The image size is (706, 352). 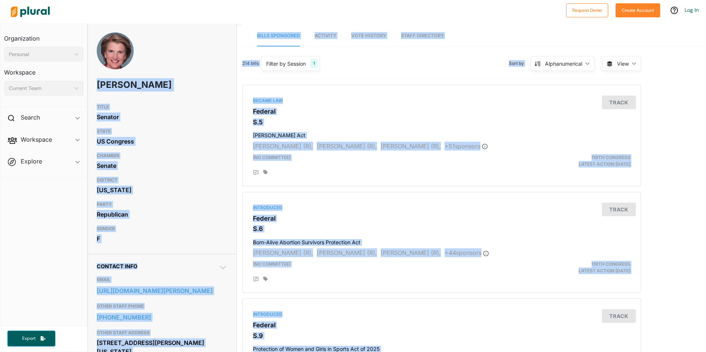 I want to click on div: Current Team, so click(x=40, y=88).